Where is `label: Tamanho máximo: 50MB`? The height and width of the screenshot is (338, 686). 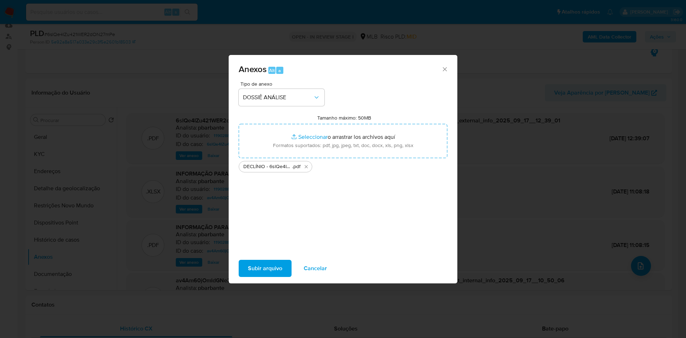
label: Tamanho máximo: 50MB is located at coordinates (344, 118).